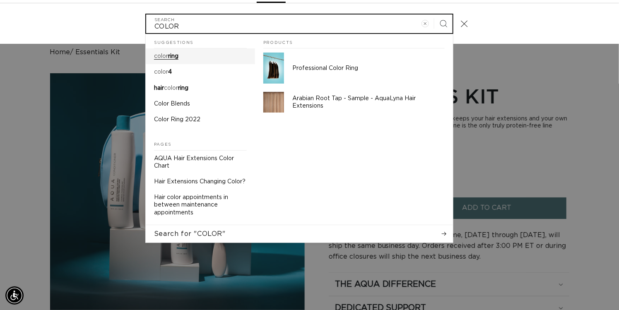 This screenshot has width=619, height=310. Describe the element at coordinates (200, 120) in the screenshot. I see `a: Color Ring 2022` at that location.